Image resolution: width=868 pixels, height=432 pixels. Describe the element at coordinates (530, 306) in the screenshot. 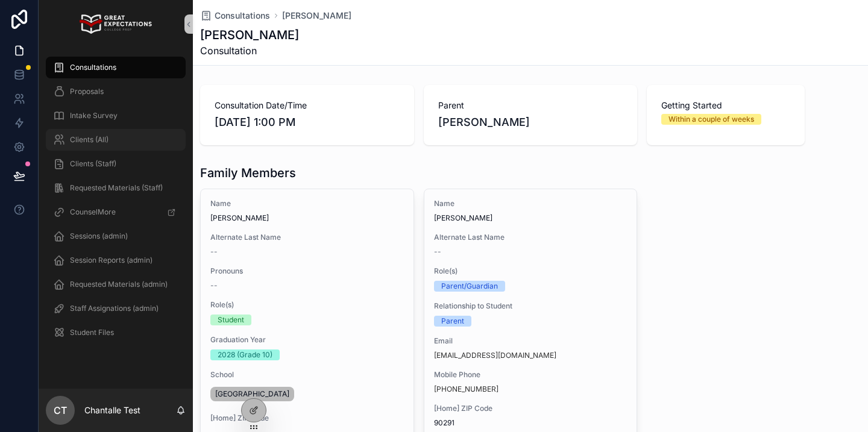

I see `span: Relationship to Student` at that location.